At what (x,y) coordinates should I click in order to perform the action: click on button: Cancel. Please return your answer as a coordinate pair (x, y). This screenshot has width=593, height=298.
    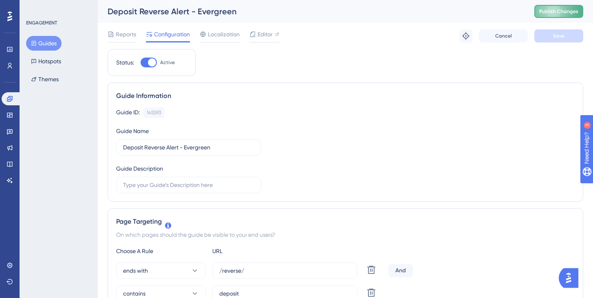
    Looking at the image, I should click on (504, 36).